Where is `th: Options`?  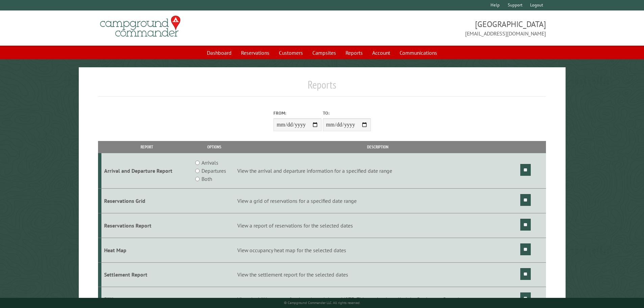
th: Options is located at coordinates (214, 147).